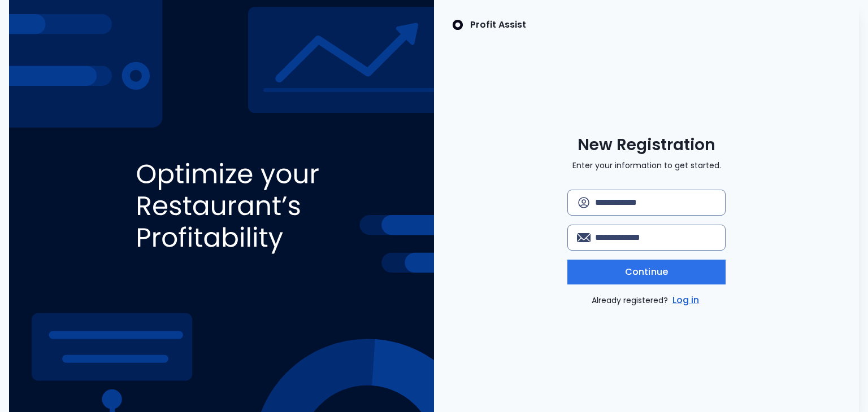 The width and height of the screenshot is (868, 412). What do you see at coordinates (646, 145) in the screenshot?
I see `span: New Registration` at bounding box center [646, 145].